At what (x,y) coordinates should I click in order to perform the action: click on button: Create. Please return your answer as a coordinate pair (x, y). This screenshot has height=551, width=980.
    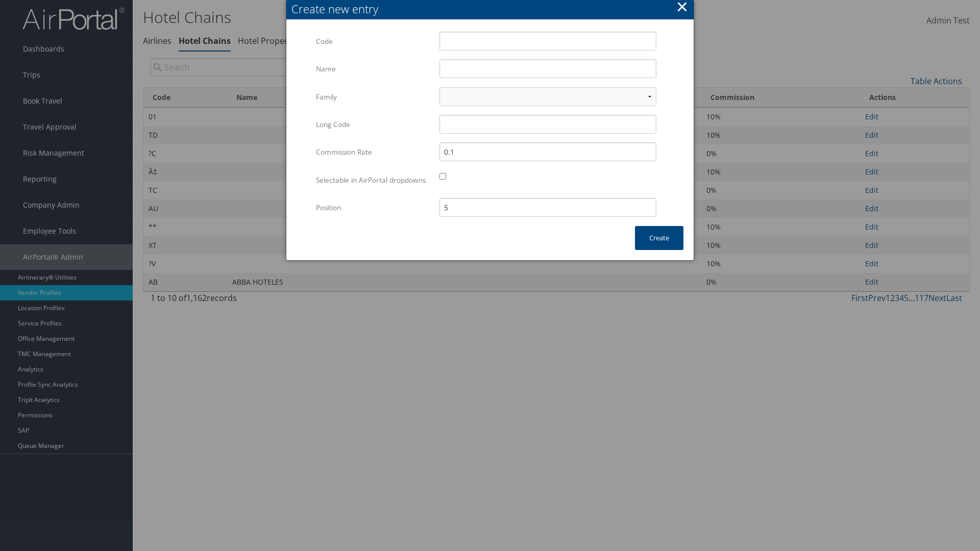
    Looking at the image, I should click on (659, 238).